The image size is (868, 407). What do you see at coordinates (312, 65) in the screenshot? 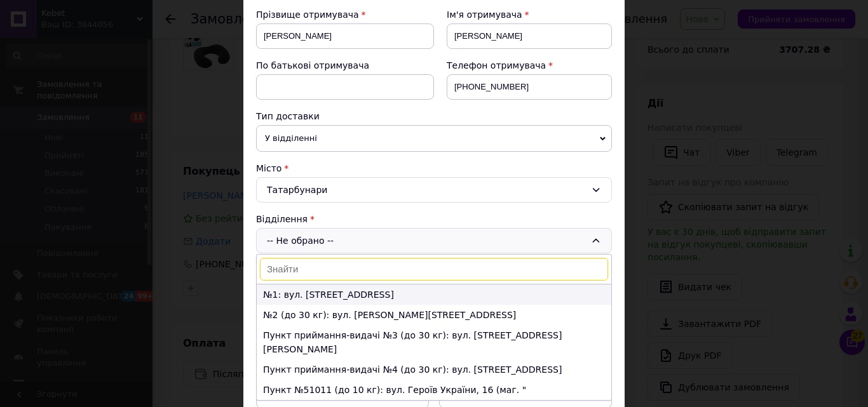
I see `span: По батькові отримувача` at bounding box center [312, 65].